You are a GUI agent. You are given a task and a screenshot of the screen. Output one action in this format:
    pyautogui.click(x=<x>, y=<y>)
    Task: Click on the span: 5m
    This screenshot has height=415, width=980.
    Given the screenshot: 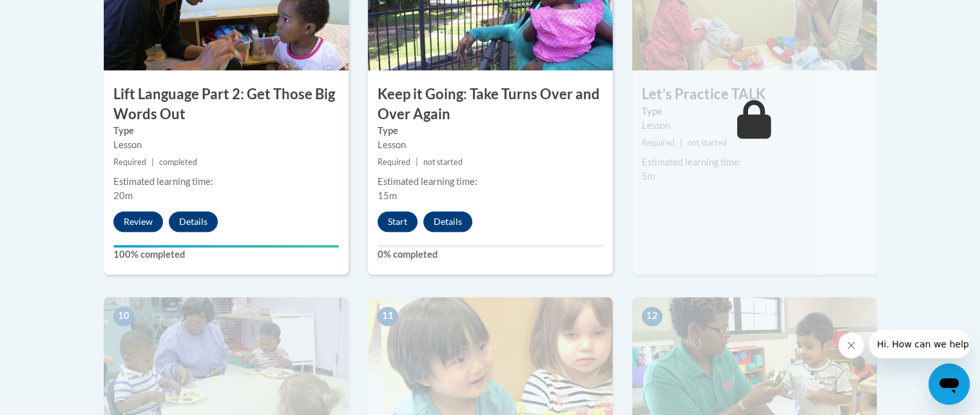 What is the action you would take?
    pyautogui.click(x=648, y=176)
    